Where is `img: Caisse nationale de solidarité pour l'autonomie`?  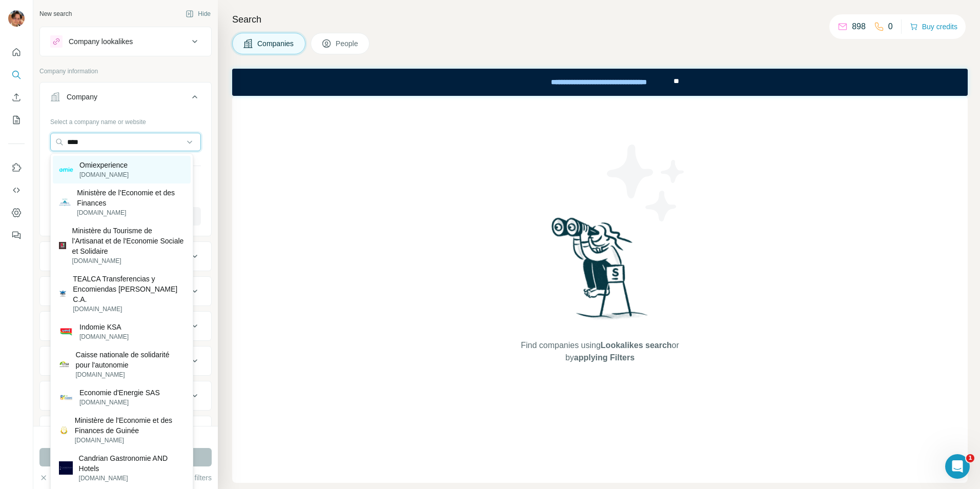
img: Caisse nationale de solidarité pour l'autonomie is located at coordinates (64, 365).